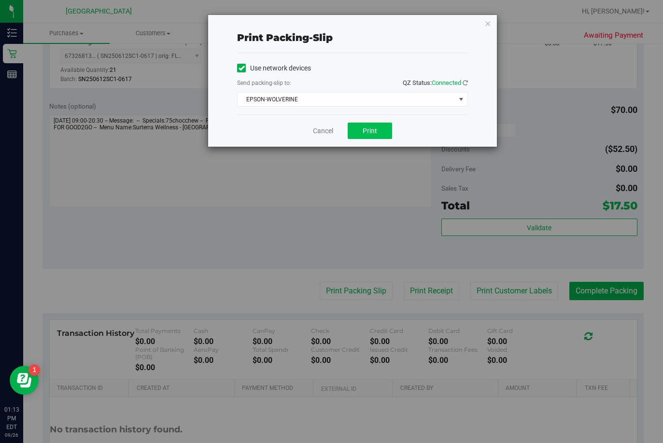 The image size is (663, 443). Describe the element at coordinates (370, 131) in the screenshot. I see `span: Print` at that location.